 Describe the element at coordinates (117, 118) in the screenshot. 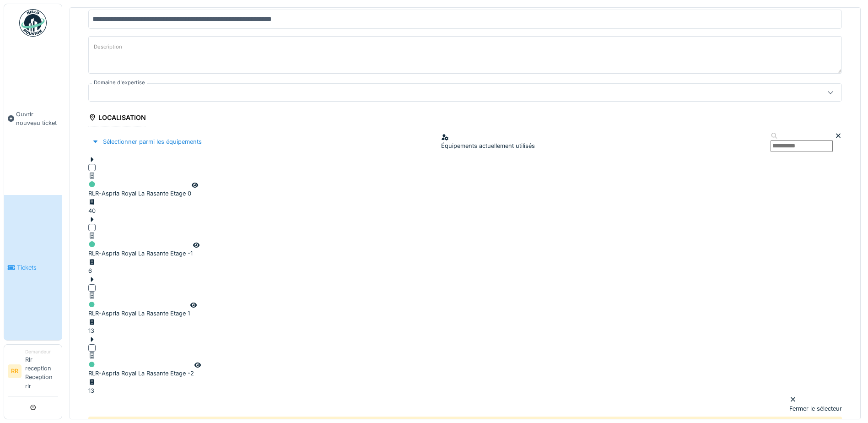

I see `div: Localisation` at that location.